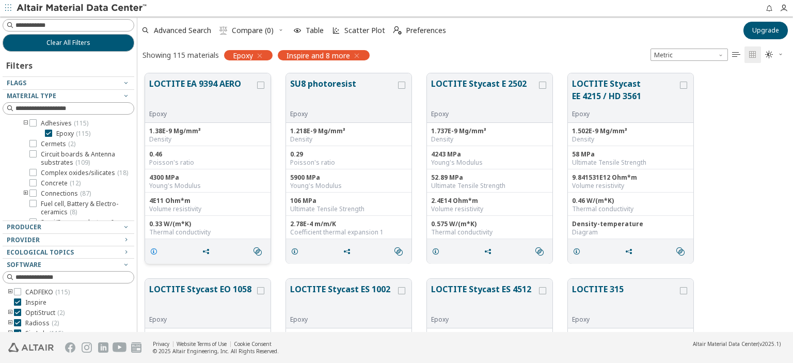 The image size is (793, 363). I want to click on div: 52.89 MPa, so click(489, 178).